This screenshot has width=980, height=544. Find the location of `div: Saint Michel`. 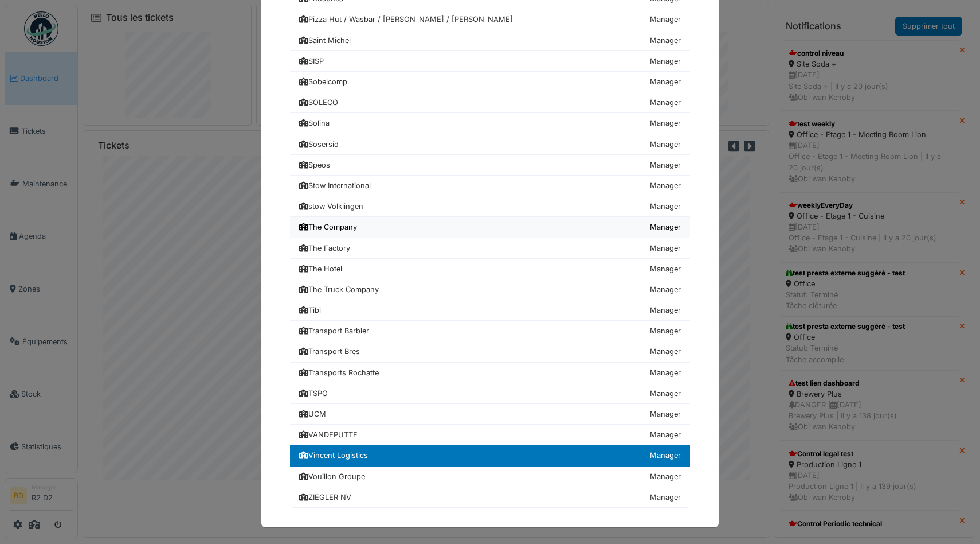

div: Saint Michel is located at coordinates (325, 40).